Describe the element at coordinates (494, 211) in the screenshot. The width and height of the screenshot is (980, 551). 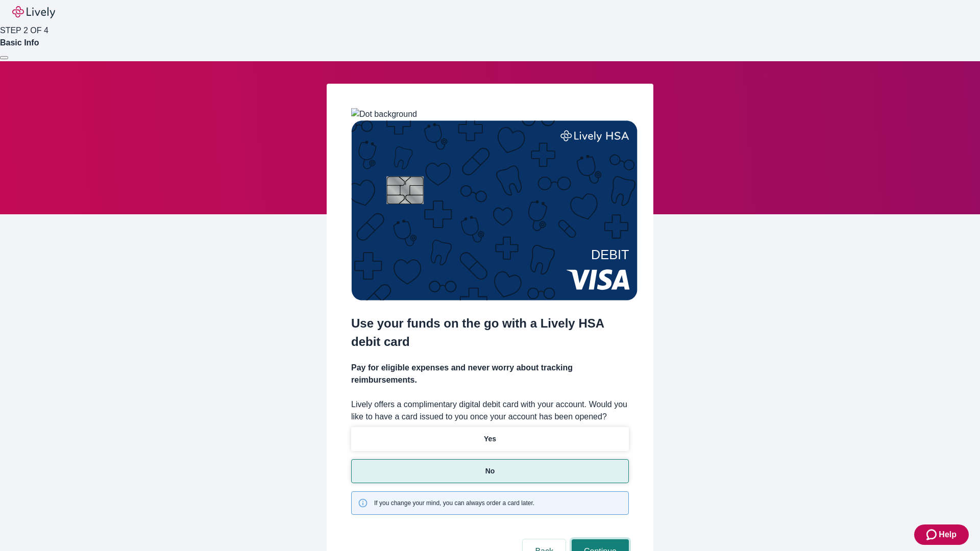
I see `img: Debit card` at that location.